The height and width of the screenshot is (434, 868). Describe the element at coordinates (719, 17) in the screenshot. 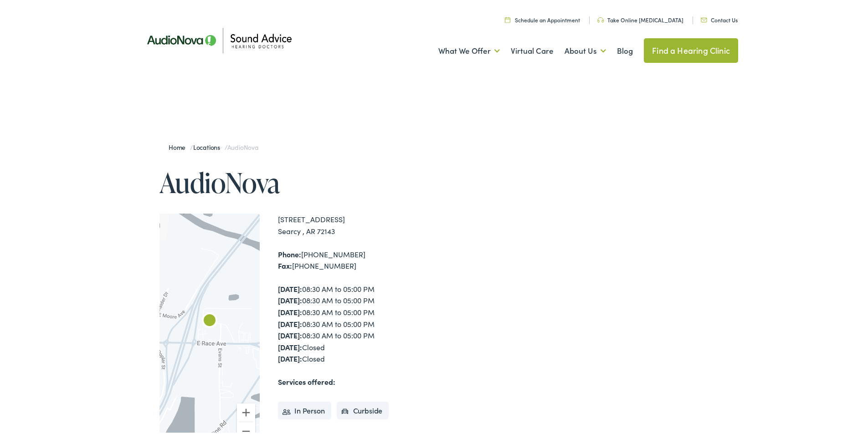

I see `a: Contact Us` at that location.